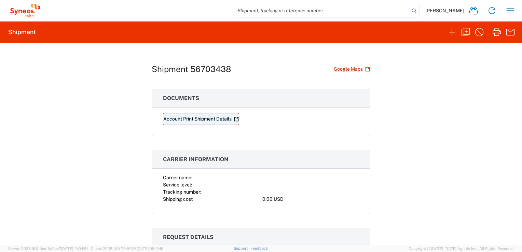 The height and width of the screenshot is (252, 522). What do you see at coordinates (259, 248) in the screenshot?
I see `a: Feedback` at bounding box center [259, 248].